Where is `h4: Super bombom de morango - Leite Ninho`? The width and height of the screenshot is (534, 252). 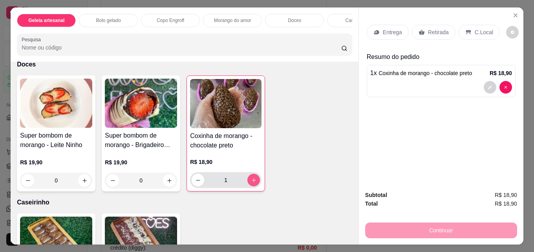
h4: Super bombom de morango - Leite Ninho is located at coordinates (56, 140).